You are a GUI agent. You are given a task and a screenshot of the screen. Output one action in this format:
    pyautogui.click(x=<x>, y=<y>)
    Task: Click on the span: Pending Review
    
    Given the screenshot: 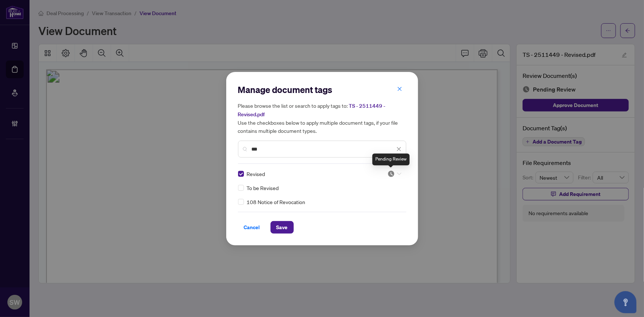 What is the action you would take?
    pyautogui.click(x=395, y=174)
    